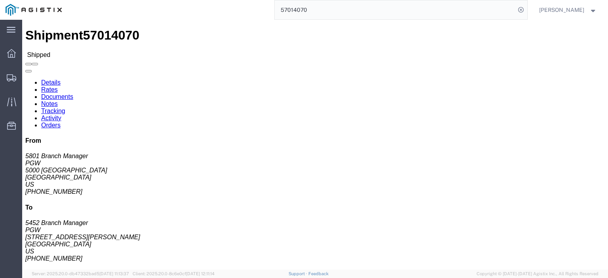  Describe the element at coordinates (80, 274) in the screenshot. I see `span: Server: 2025.20.0-db47332bad5` at that location.